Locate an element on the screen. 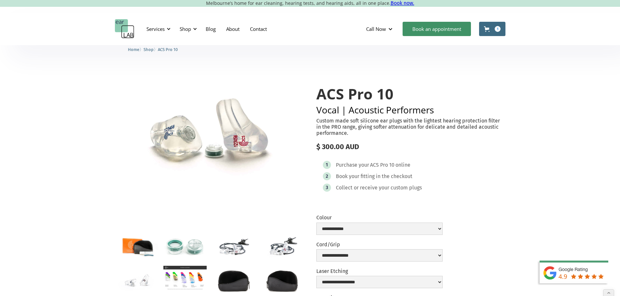  div: online is located at coordinates (403, 165).